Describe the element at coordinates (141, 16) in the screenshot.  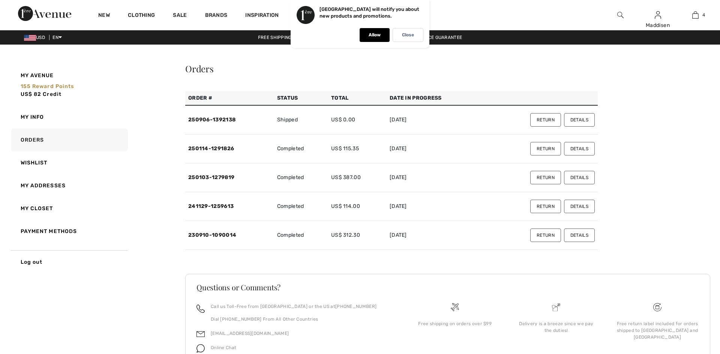
I see `a: Clothing` at that location.